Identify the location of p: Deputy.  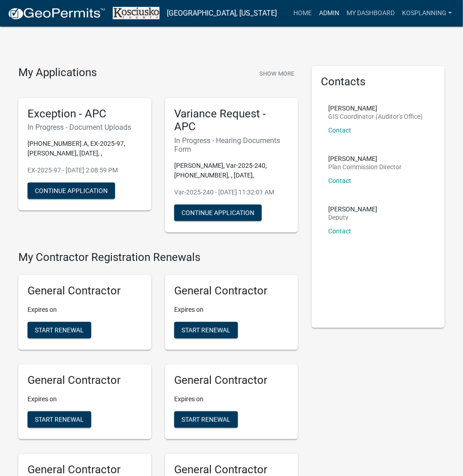
(353, 217).